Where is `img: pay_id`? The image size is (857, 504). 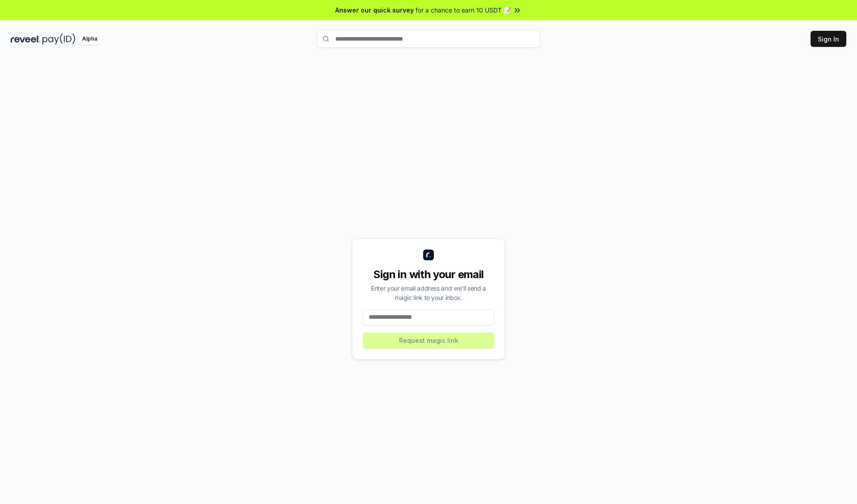 img: pay_id is located at coordinates (59, 39).